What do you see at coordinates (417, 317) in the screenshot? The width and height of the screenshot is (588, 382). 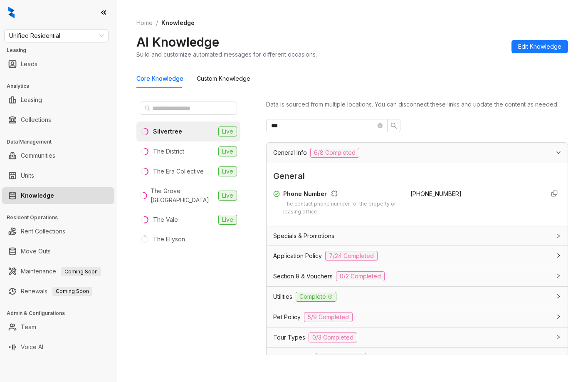 I see `div: Pet Policy5/9 Completed` at bounding box center [417, 317].